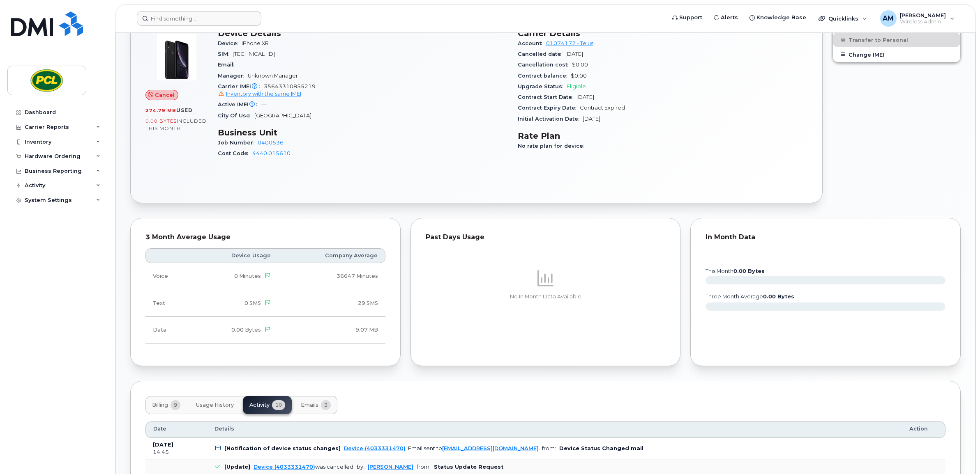  I want to click on span: 0 Minutes, so click(248, 276).